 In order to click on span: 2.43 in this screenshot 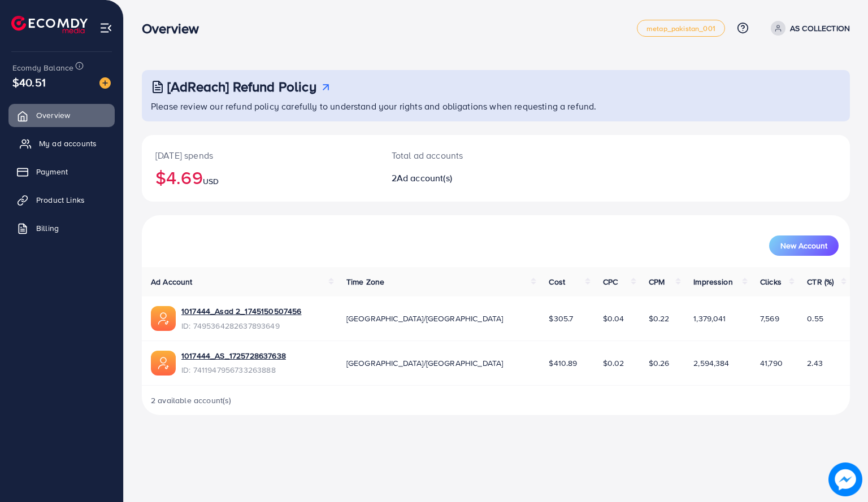, I will do `click(815, 363)`.